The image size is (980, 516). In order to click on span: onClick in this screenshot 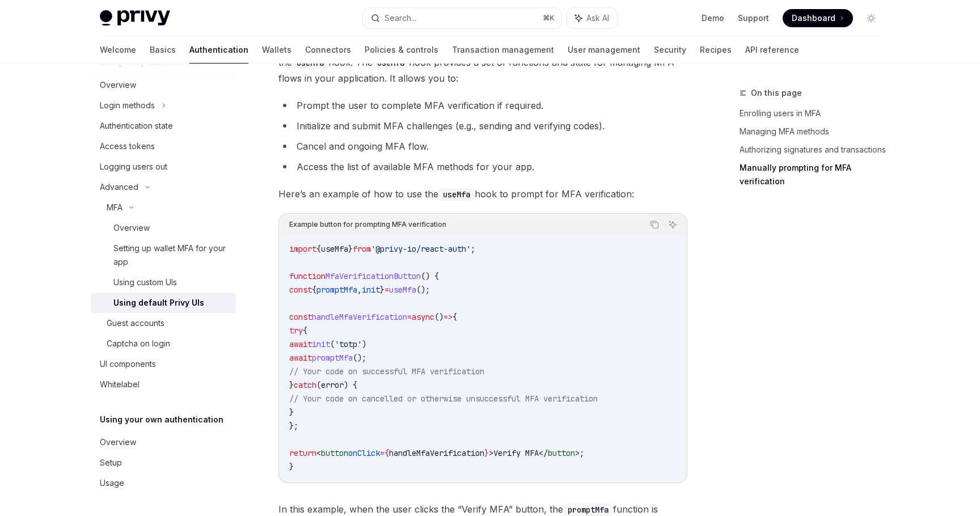, I will do `click(364, 454)`.